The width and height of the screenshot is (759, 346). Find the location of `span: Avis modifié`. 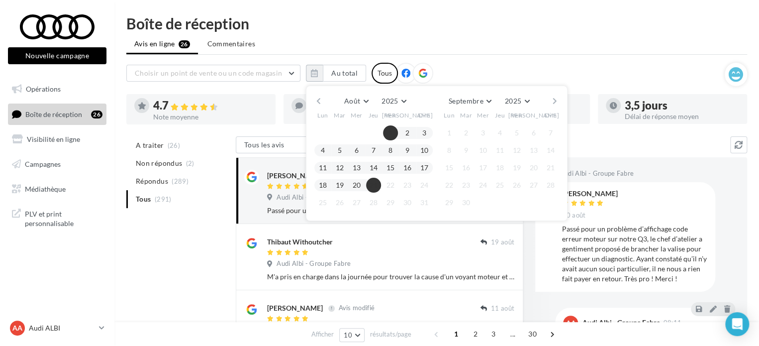

span: Avis modifié is located at coordinates (356, 308).